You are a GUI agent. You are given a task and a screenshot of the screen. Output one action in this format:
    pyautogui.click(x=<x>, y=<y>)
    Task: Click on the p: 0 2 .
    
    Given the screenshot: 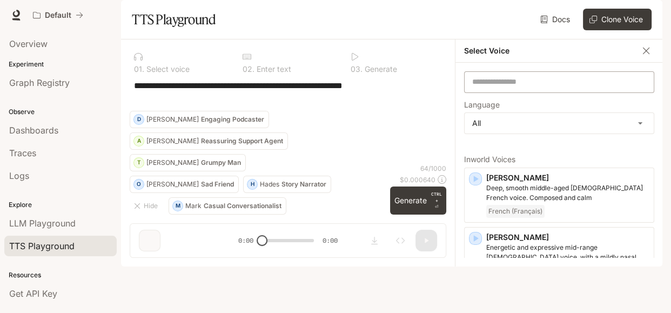 What is the action you would take?
    pyautogui.click(x=248, y=69)
    